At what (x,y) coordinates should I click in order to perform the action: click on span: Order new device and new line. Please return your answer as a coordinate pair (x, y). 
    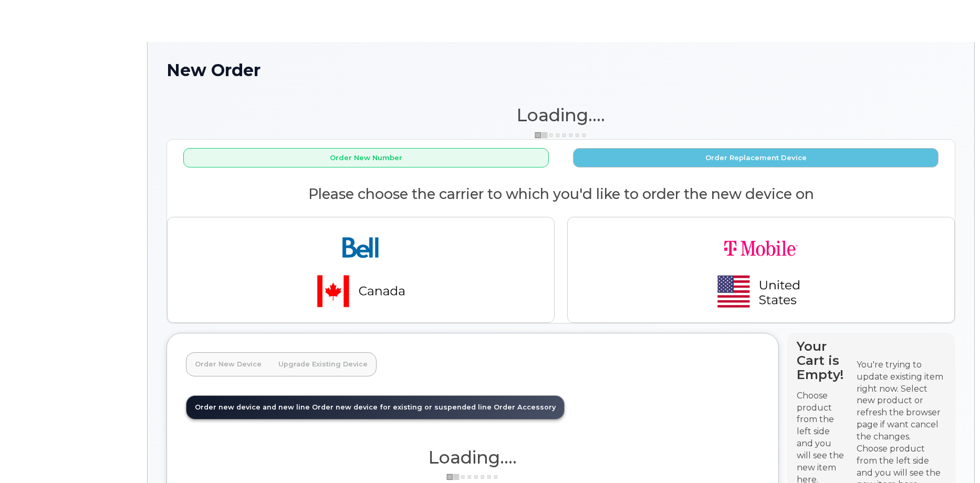
    Looking at the image, I should click on (252, 407).